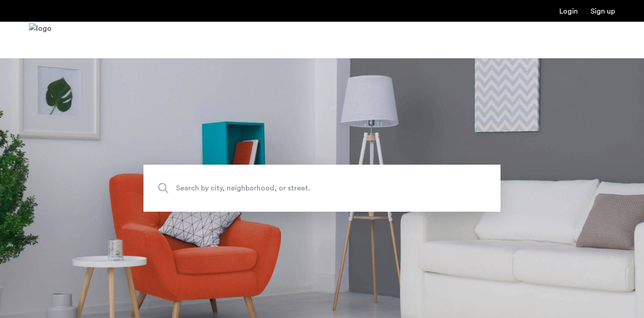 This screenshot has height=318, width=644. What do you see at coordinates (40, 40) in the screenshot?
I see `a: Cazamio Logo` at bounding box center [40, 40].